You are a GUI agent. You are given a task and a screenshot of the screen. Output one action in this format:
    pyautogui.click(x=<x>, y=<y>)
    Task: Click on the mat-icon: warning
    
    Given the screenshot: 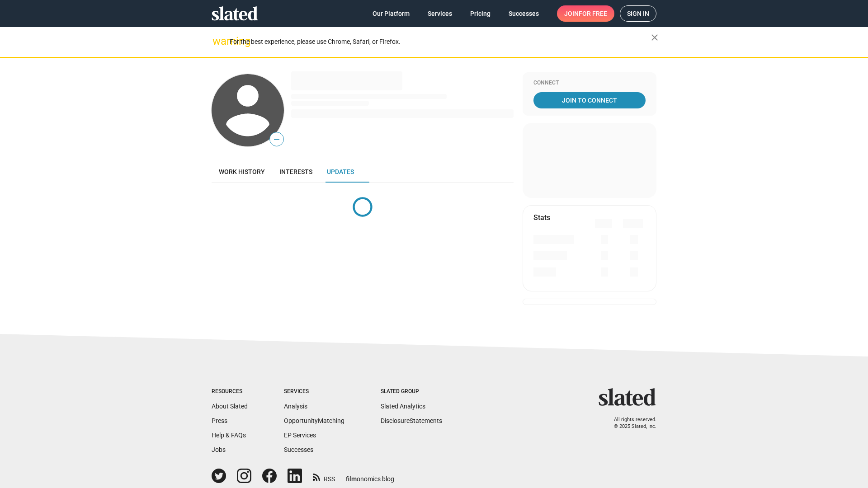 What is the action you would take?
    pyautogui.click(x=218, y=41)
    